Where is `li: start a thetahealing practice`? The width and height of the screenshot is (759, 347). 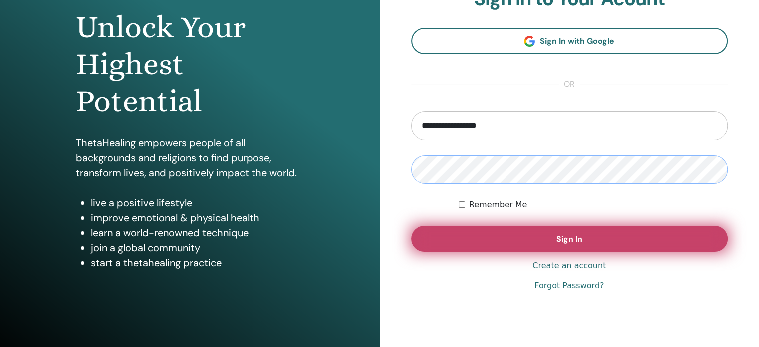
li: start a thetahealing practice is located at coordinates (197, 263).